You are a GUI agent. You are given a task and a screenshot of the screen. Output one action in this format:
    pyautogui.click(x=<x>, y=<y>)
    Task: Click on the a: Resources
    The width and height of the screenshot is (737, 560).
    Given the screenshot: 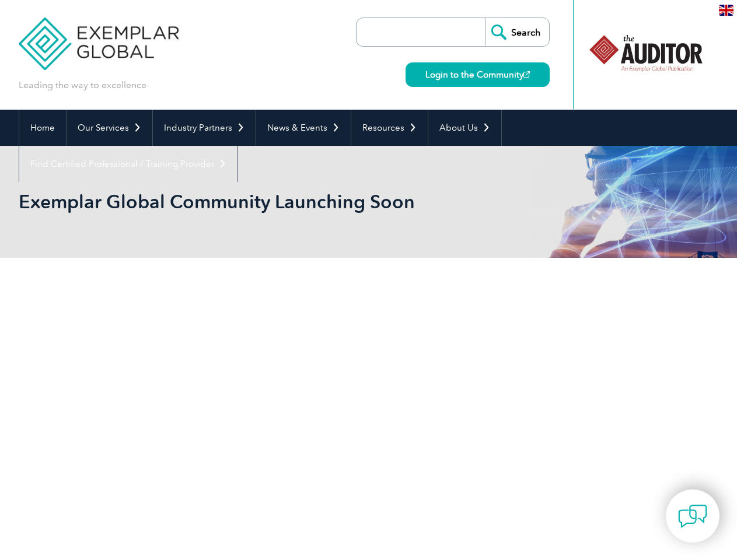 What is the action you would take?
    pyautogui.click(x=389, y=128)
    